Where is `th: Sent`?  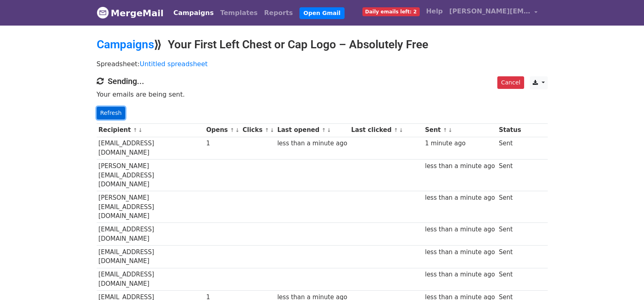 th: Sent is located at coordinates (460, 130).